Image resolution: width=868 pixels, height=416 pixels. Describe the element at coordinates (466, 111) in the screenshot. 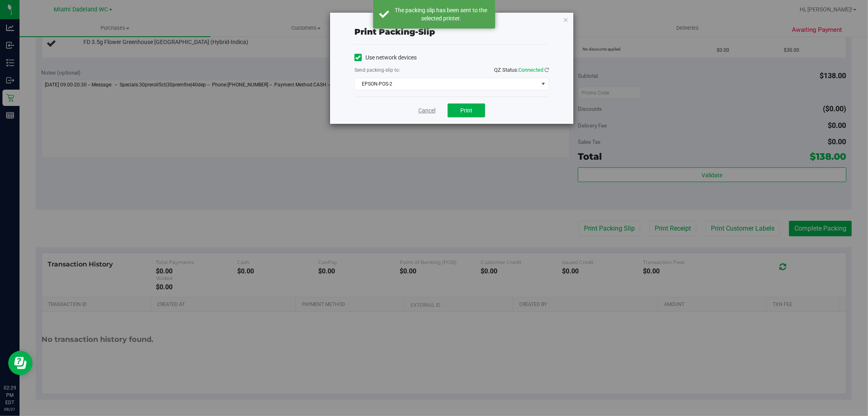

I see `button: Print` at that location.